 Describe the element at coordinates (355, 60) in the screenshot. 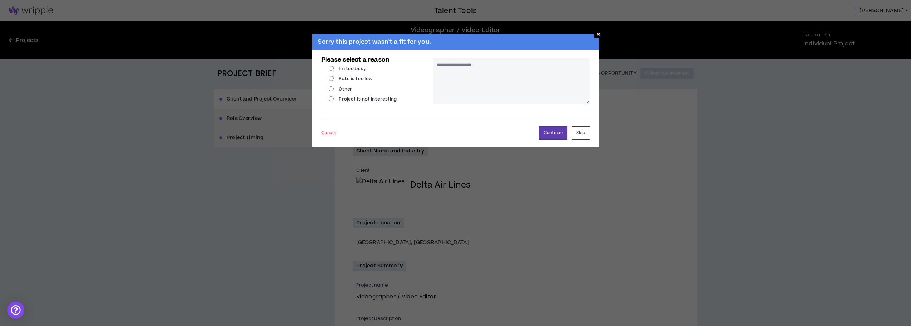

I see `label: Please select a reason` at that location.